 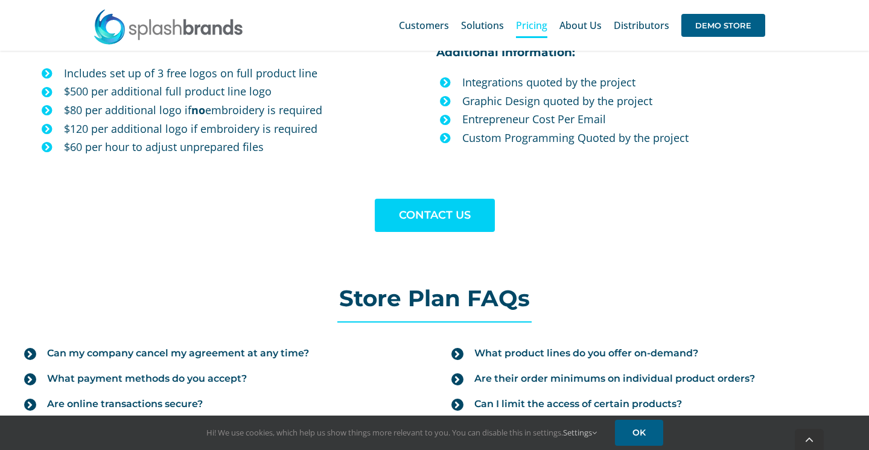 What do you see at coordinates (434, 298) in the screenshot?
I see `h2: Store Plan FAQs` at bounding box center [434, 298].